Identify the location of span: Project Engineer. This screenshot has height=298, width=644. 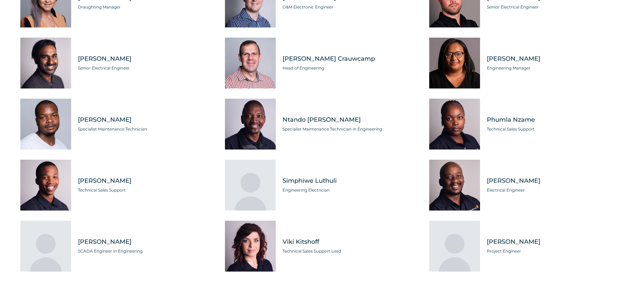
(555, 251).